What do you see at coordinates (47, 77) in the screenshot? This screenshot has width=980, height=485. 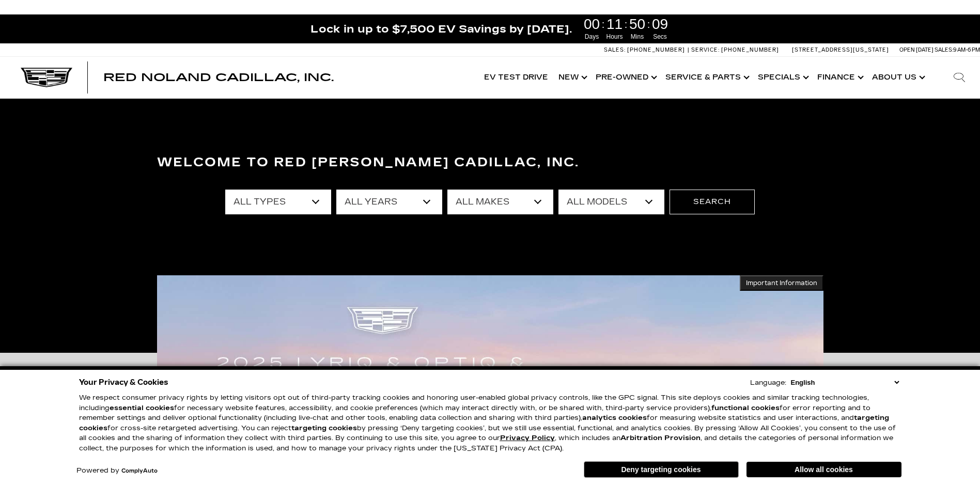 I see `img: Cadillac Dark Logo with Cadillac White Text` at bounding box center [47, 77].